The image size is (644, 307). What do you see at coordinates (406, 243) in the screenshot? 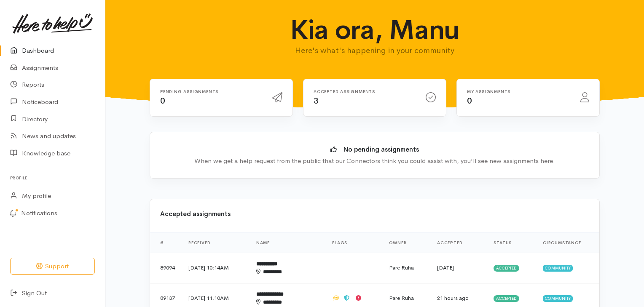
I see `th: Owner` at bounding box center [406, 243].